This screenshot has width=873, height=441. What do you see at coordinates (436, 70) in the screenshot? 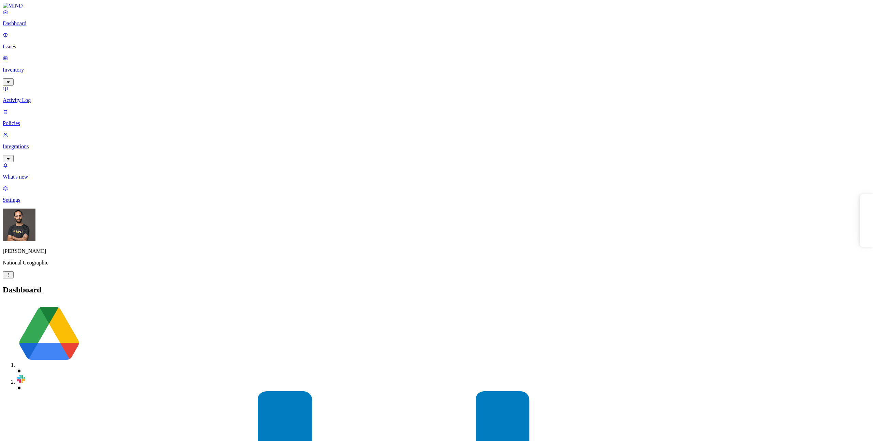
I see `p: Inventory` at bounding box center [436, 70].